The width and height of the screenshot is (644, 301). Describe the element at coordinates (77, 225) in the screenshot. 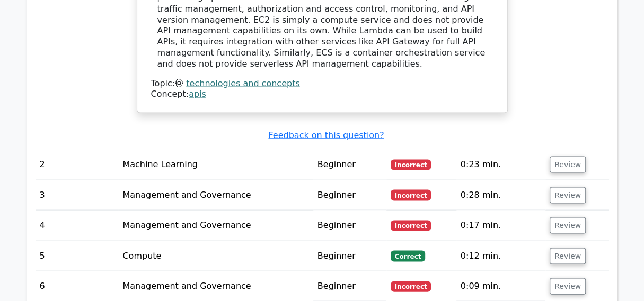

I see `td: 4` at that location.